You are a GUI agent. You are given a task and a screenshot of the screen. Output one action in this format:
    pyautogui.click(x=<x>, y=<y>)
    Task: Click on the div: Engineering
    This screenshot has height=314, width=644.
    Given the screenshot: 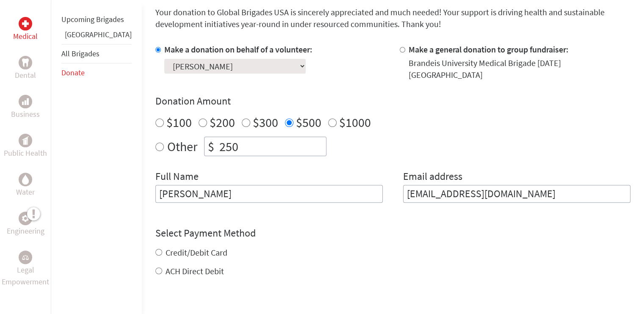 What is the action you would take?
    pyautogui.click(x=26, y=218)
    